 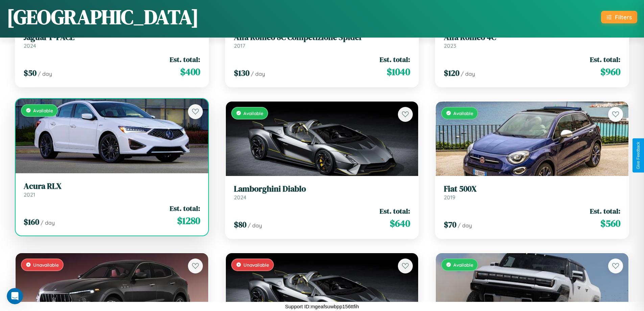 I want to click on h3: Acura RLX, so click(x=112, y=186).